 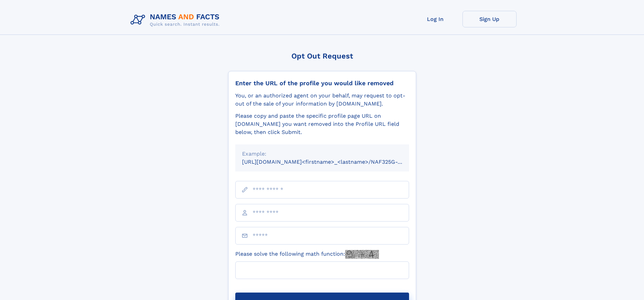 I want to click on a: Sign Up, so click(x=490, y=19).